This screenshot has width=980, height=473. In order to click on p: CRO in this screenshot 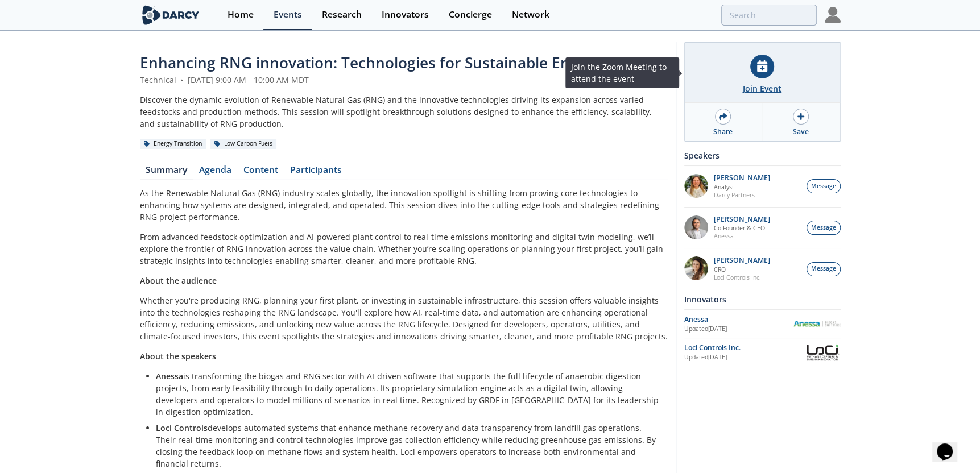, I will do `click(742, 269)`.